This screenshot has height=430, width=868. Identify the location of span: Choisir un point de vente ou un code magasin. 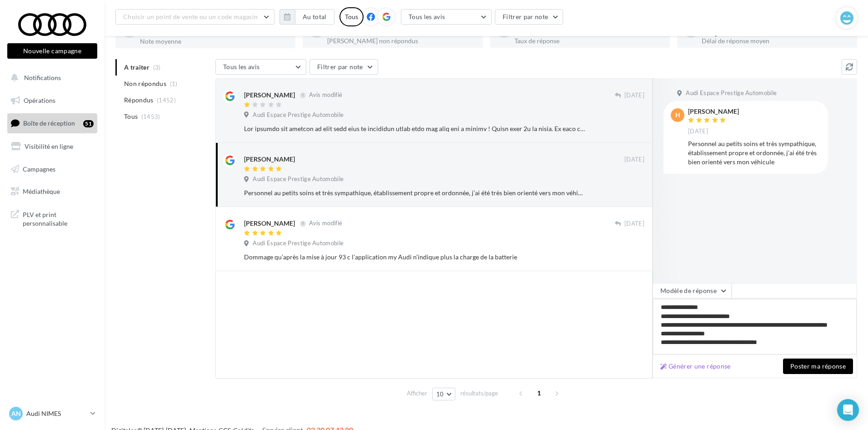
(191, 16).